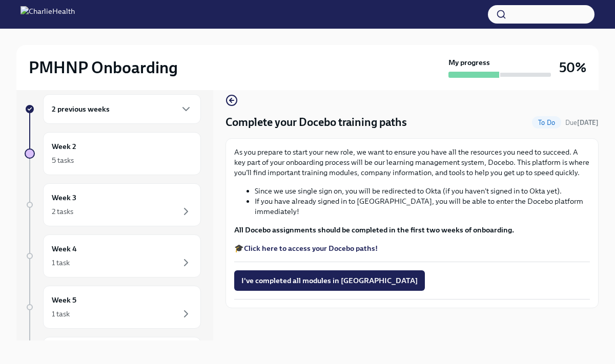 The height and width of the screenshot is (364, 615). What do you see at coordinates (582, 123) in the screenshot?
I see `span: Due` at bounding box center [582, 123].